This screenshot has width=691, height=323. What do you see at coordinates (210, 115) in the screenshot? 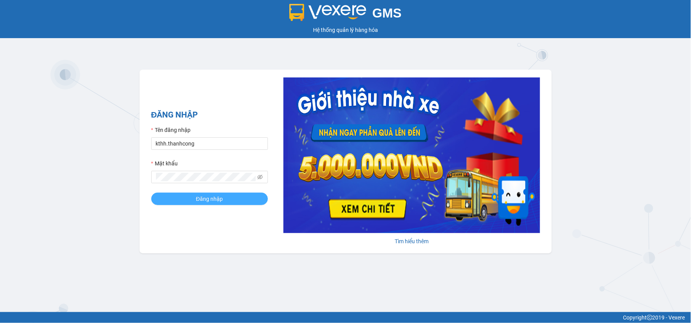
I see `h2: ĐĂNG NHẬP` at bounding box center [210, 115].